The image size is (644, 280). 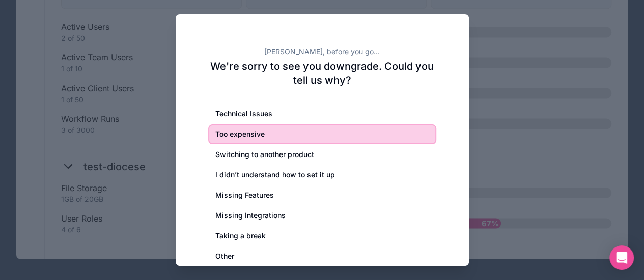 What do you see at coordinates (322, 236) in the screenshot?
I see `div: Taking a break` at bounding box center [322, 236].